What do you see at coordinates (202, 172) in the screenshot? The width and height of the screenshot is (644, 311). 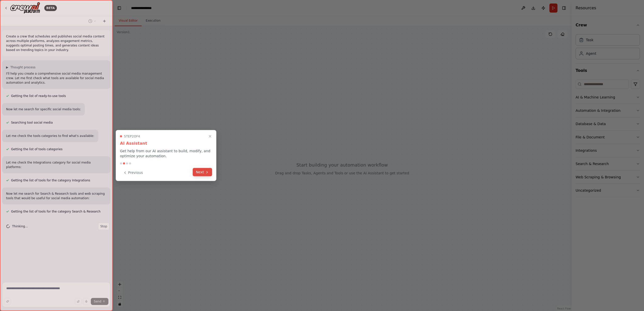 I see `button: Next` at bounding box center [202, 172].